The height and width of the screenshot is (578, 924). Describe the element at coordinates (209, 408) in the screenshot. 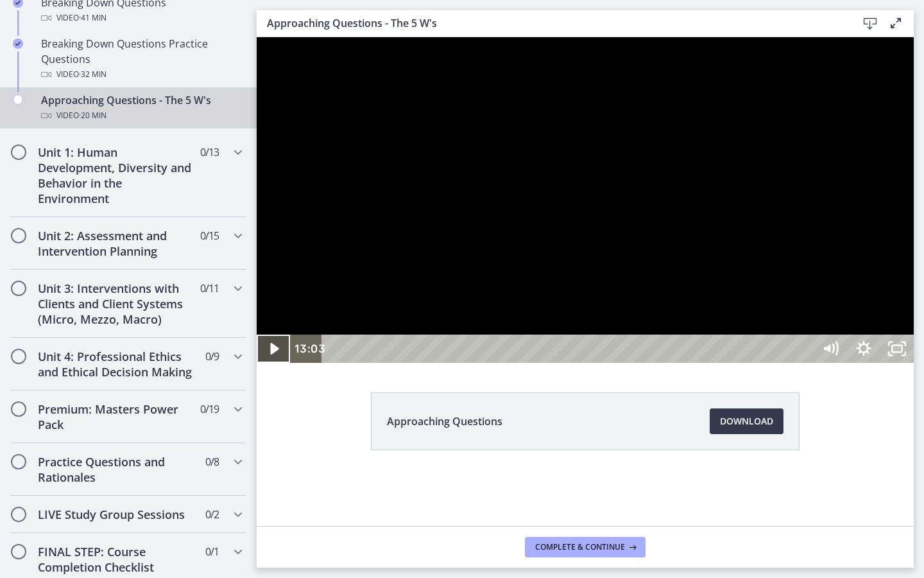

I see `span: 0 / 19` at that location.